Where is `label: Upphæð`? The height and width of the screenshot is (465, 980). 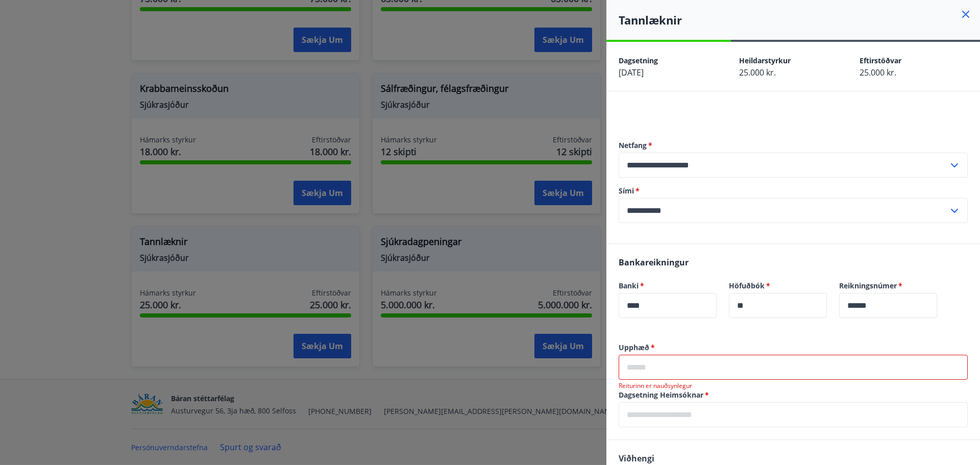 label: Upphæð is located at coordinates (794, 347).